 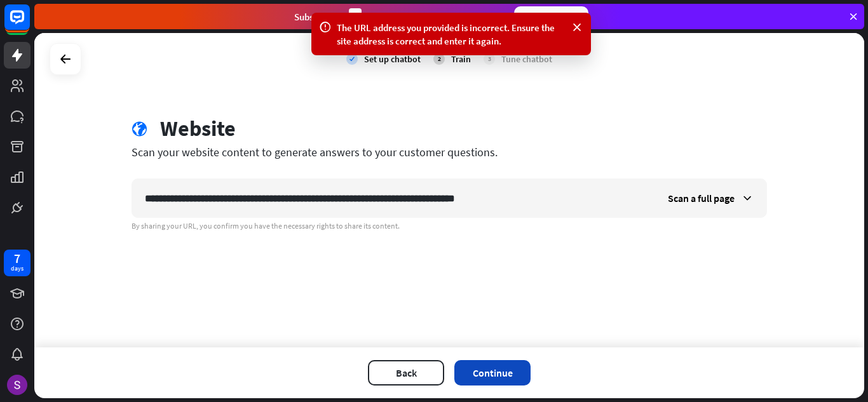 I want to click on div: Scan your website content to generate answers to your customer questions., so click(x=449, y=151).